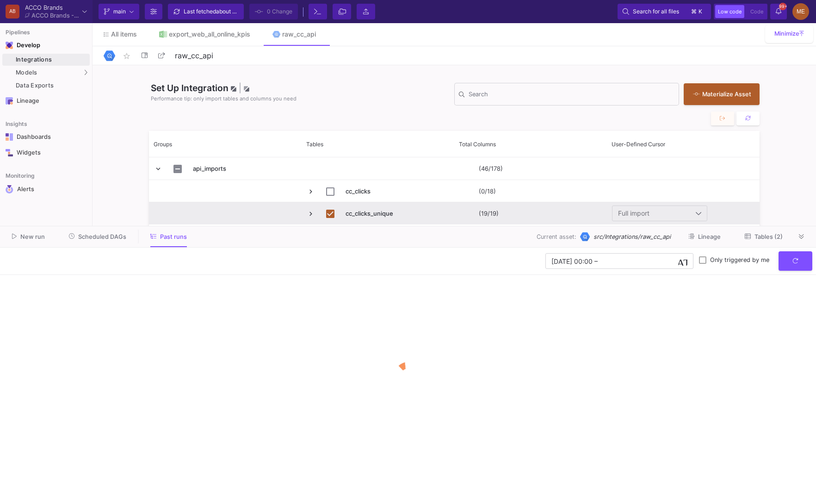 This screenshot has height=504, width=816. I want to click on span: src/Integrations/raw_cc_api, so click(632, 237).